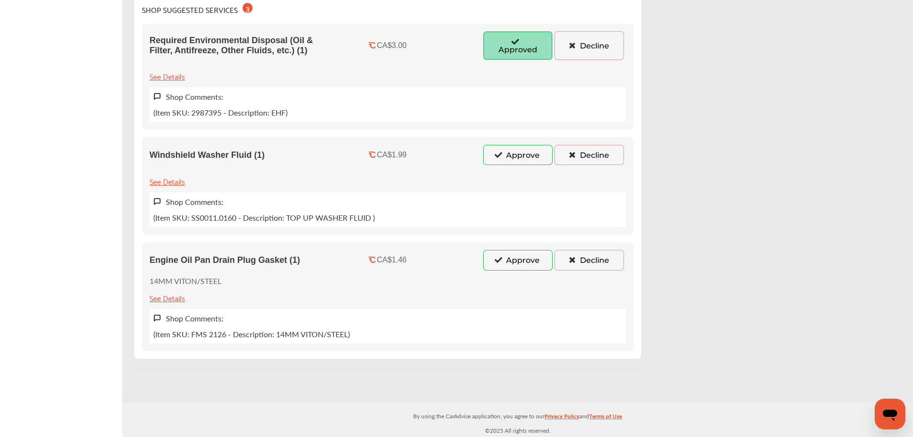 This screenshot has width=913, height=437. I want to click on div: © 2025 All rights reserved., so click(517, 419).